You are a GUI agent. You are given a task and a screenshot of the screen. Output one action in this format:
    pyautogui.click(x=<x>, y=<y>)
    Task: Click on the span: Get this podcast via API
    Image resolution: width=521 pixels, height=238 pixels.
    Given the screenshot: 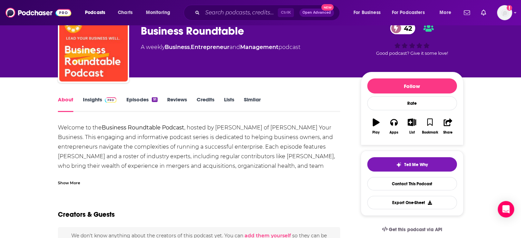 What is the action you would take?
    pyautogui.click(x=415, y=230)
    